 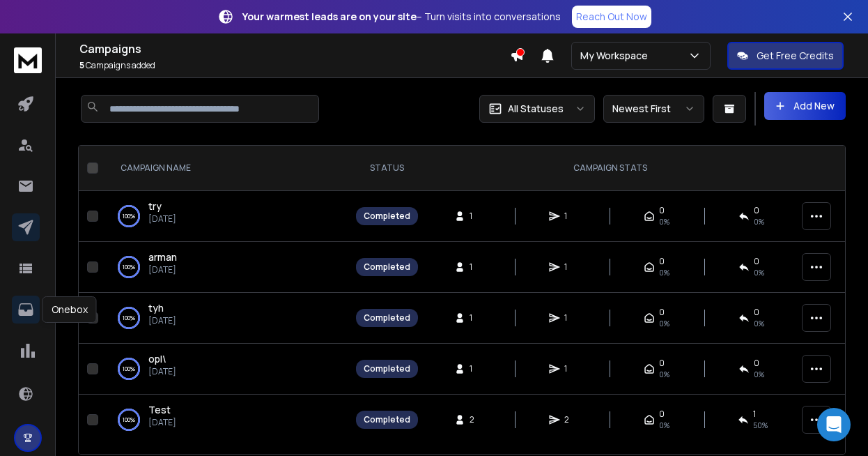 I want to click on img: logo, so click(x=28, y=60).